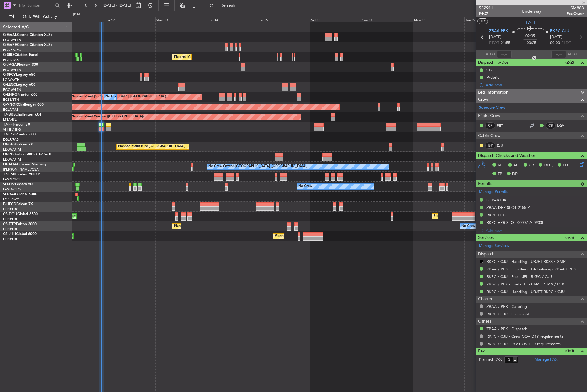  I want to click on div: Mon 18, so click(439, 19).